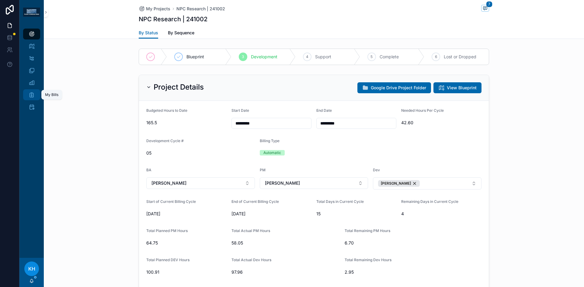  What do you see at coordinates (186, 243) in the screenshot?
I see `span: 64.75` at bounding box center [186, 243].